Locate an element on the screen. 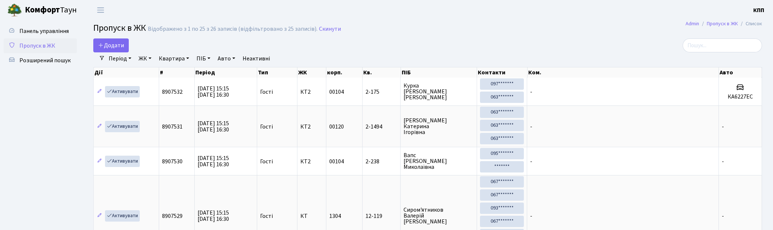  th: Кв. is located at coordinates (382, 72).